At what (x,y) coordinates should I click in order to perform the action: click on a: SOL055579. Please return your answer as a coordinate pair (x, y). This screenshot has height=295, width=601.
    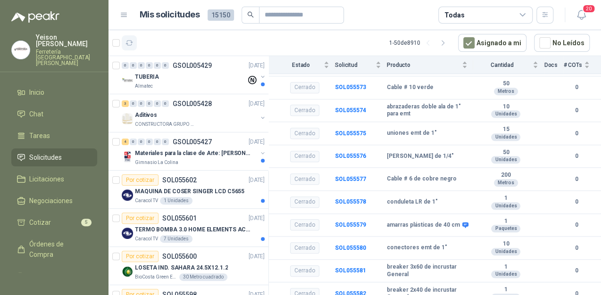
    Looking at the image, I should click on (351, 225).